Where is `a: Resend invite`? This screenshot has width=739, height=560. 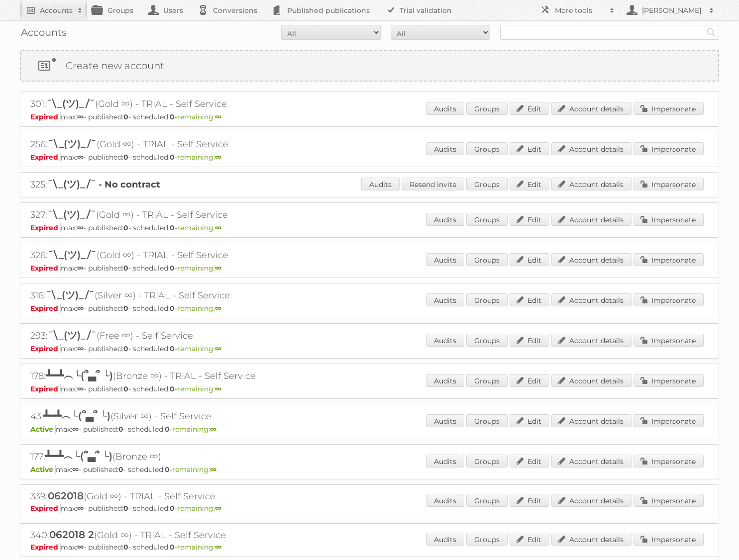 a: Resend invite is located at coordinates (433, 184).